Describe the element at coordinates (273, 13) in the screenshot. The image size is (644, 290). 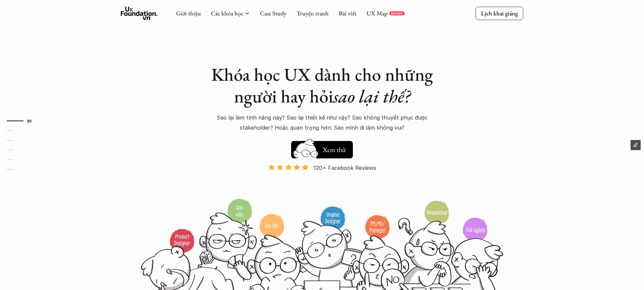
I see `a: Case Study` at that location.